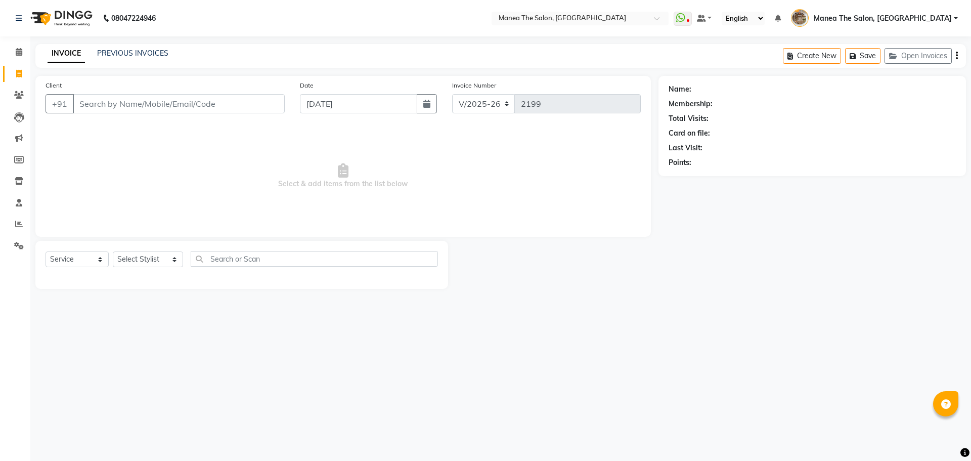  Describe the element at coordinates (133, 53) in the screenshot. I see `a: PREVIOUS INVOICES` at that location.